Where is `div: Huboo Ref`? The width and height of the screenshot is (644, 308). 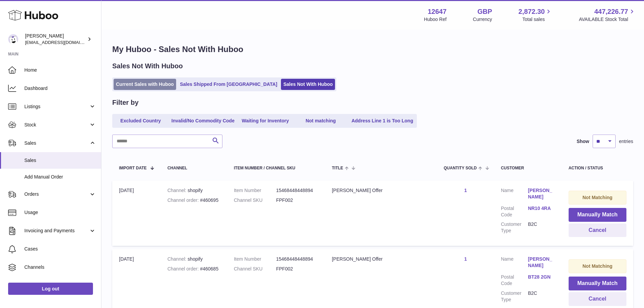
div: Huboo Ref is located at coordinates (435, 19).